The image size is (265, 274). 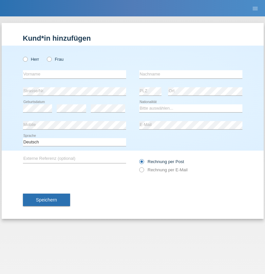 What do you see at coordinates (255, 8) in the screenshot?
I see `a: menu` at bounding box center [255, 8].